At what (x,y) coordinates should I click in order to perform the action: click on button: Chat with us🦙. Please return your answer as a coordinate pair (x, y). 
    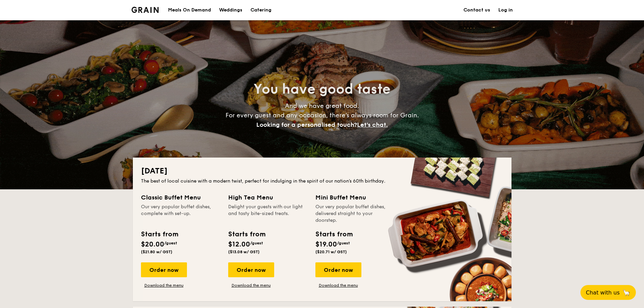
    Looking at the image, I should click on (608, 292).